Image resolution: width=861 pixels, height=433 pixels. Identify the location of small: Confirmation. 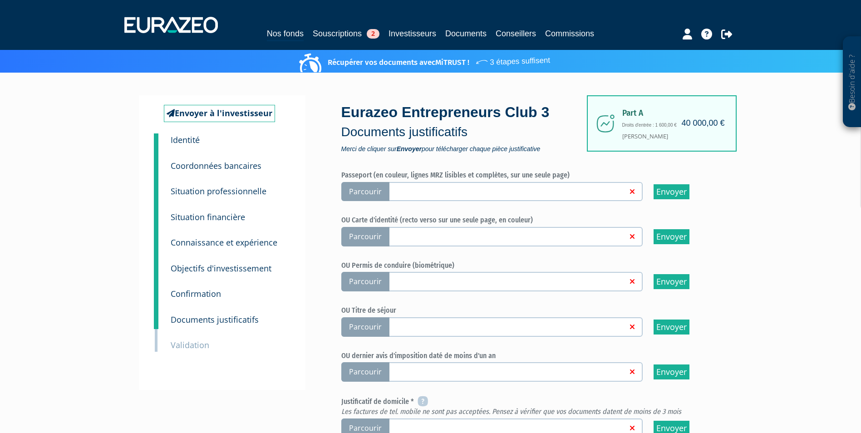
(196, 294).